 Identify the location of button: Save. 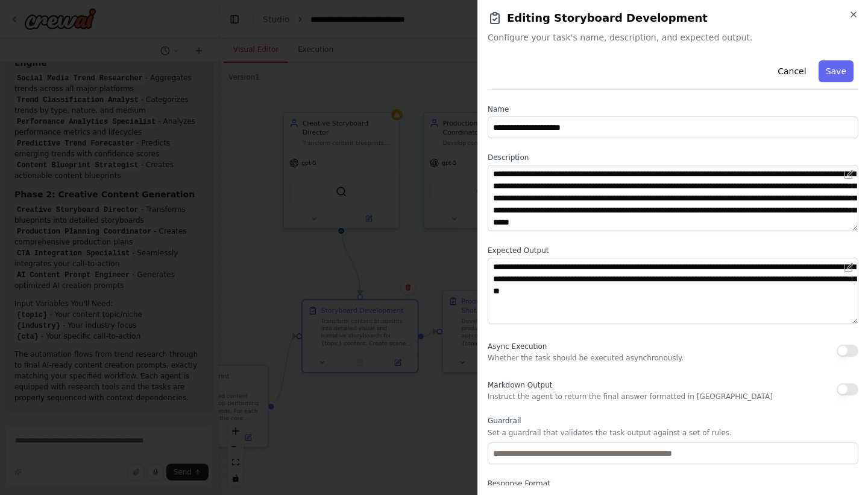
(836, 71).